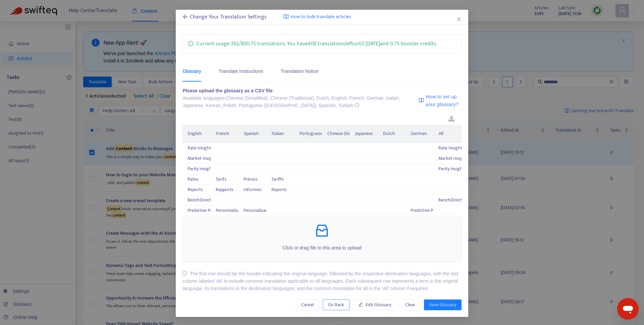 Image resolution: width=644 pixels, height=325 pixels. What do you see at coordinates (459, 19) in the screenshot?
I see `button: Close` at bounding box center [459, 19].